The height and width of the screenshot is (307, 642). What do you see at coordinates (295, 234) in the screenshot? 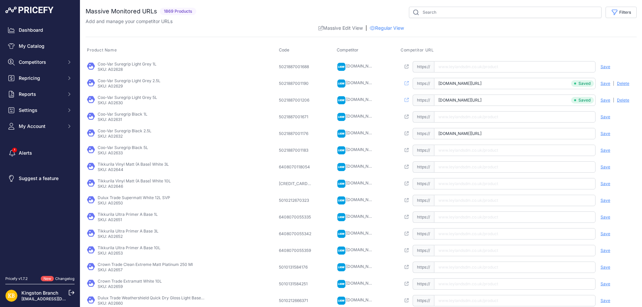
I see `div: 6408070055342` at bounding box center [295, 234].